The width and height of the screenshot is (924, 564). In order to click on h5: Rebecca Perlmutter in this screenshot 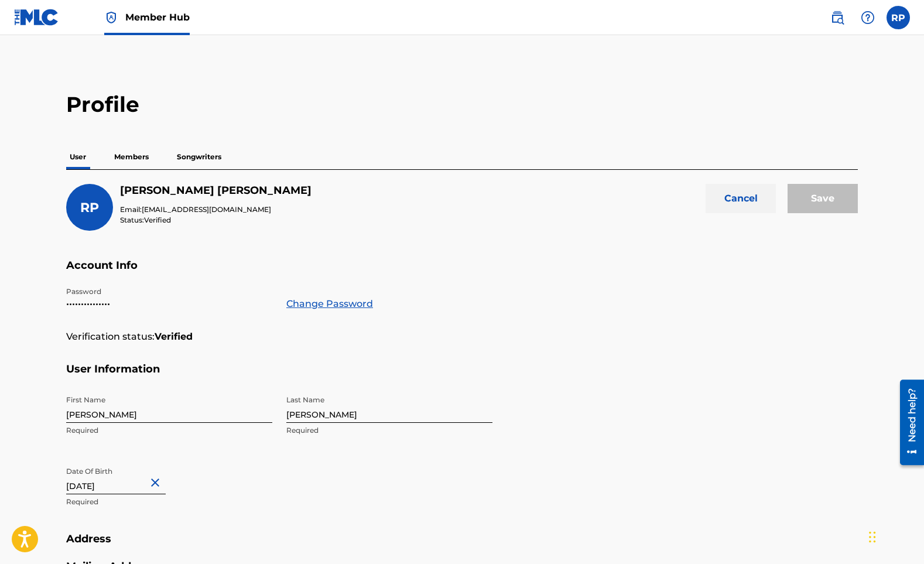, I will do `click(215, 190)`.